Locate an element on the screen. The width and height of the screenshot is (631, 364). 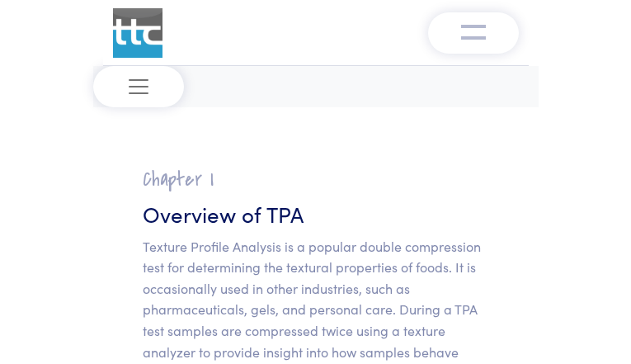
h3: Overview of TPA is located at coordinates (316, 214).